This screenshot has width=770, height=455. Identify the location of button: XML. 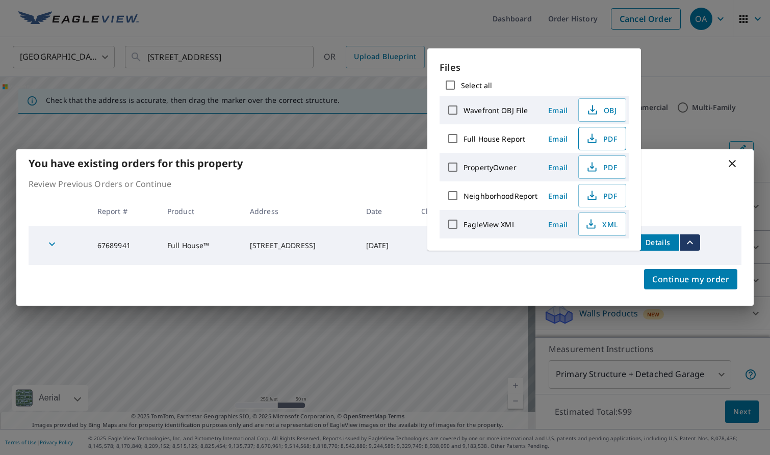
(602, 224).